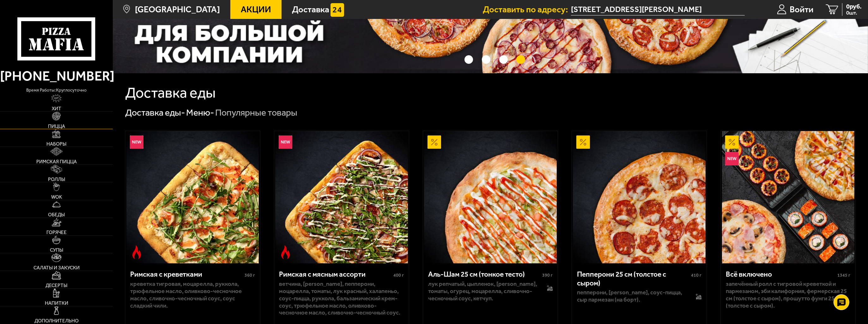  I want to click on div: Всё включено, so click(781, 274).